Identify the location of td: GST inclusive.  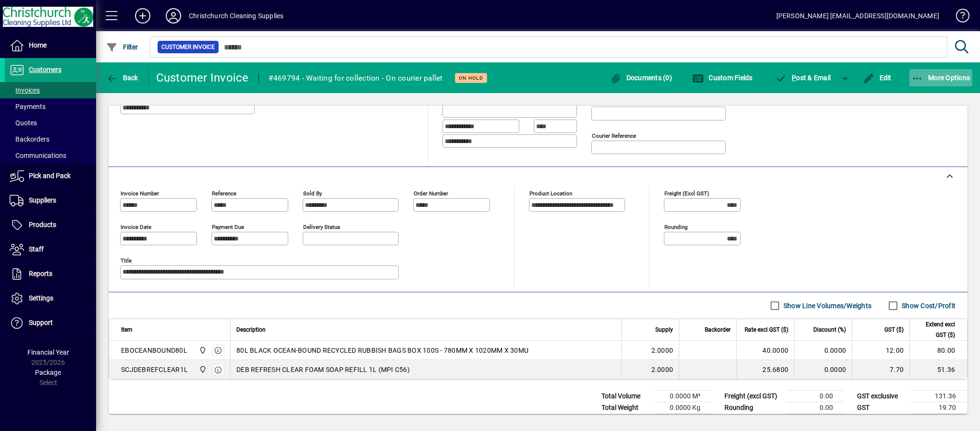
(881, 420).